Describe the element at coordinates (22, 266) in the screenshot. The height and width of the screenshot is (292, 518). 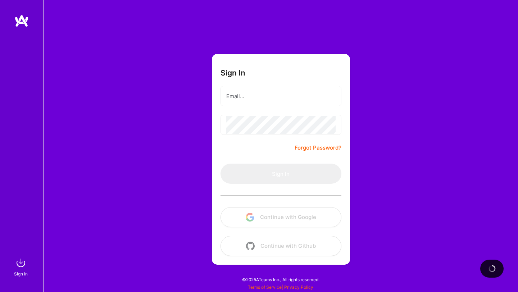
I see `a: sign inSign In` at that location.